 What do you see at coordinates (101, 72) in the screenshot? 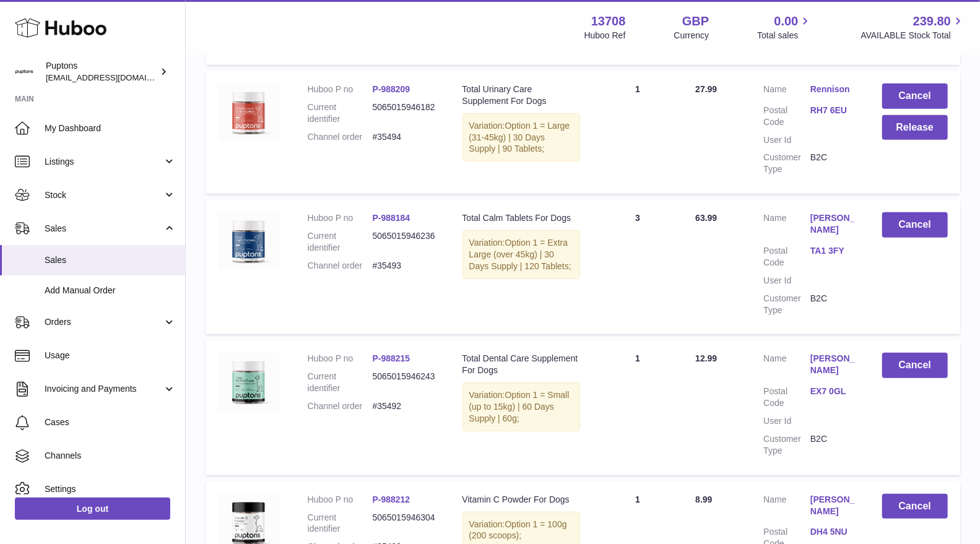
I see `div: Puptons` at bounding box center [101, 72].